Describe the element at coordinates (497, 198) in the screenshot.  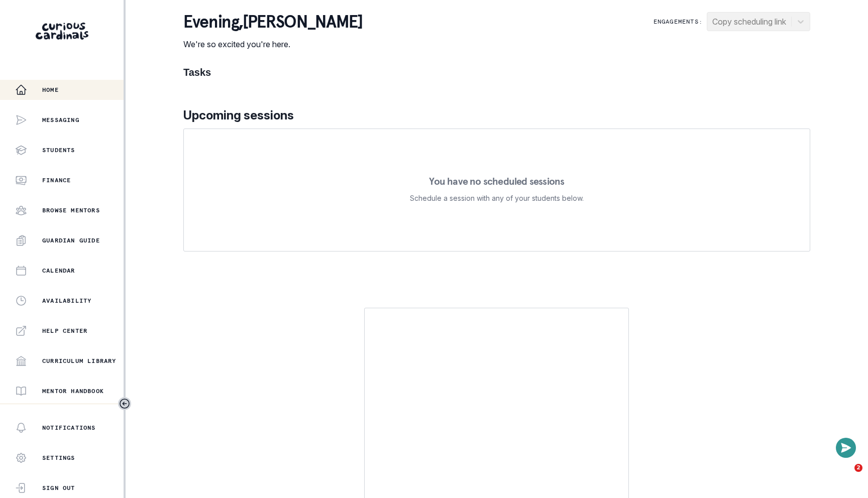
I see `p: Schedule a session with any of your students below.` at that location.